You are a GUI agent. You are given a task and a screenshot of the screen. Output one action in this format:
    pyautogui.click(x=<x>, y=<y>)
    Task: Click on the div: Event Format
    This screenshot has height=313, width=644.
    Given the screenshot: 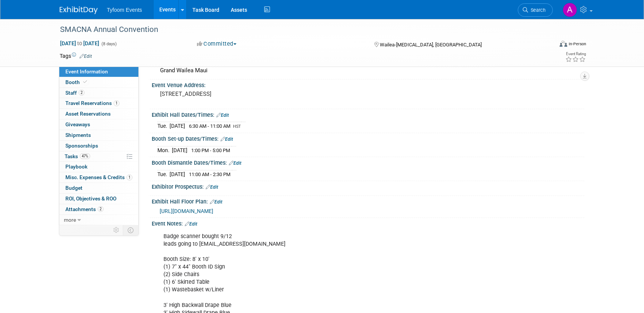 What is the action you would take?
    pyautogui.click(x=548, y=46)
    